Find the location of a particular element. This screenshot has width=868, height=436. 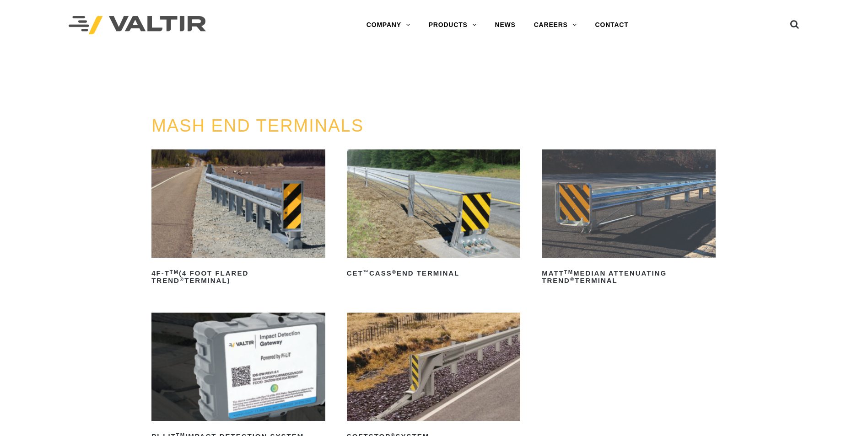

a: CONTACT is located at coordinates (612, 25).